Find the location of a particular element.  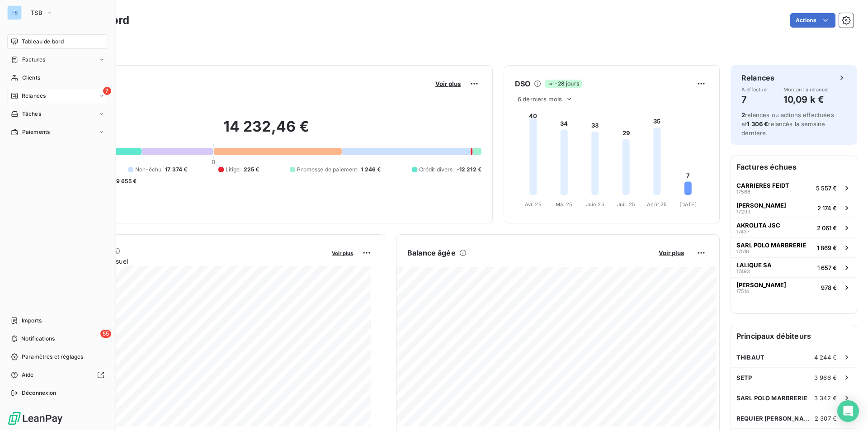

span: Tableau de bord is located at coordinates (42, 42).